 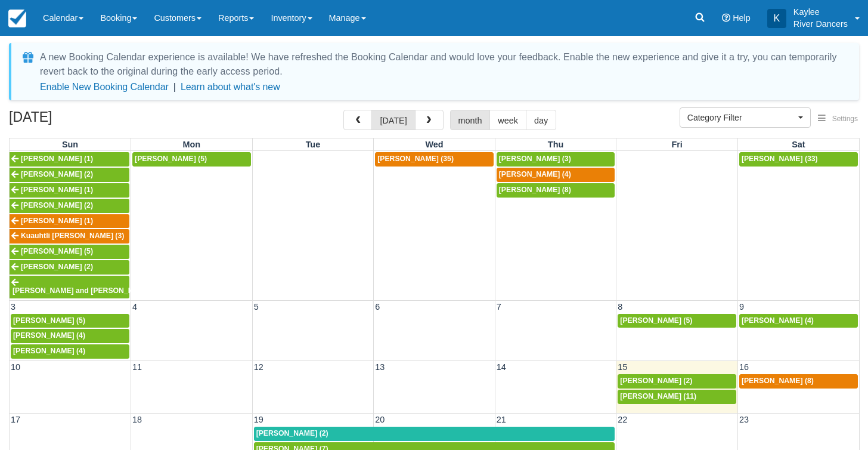 I want to click on span: 13, so click(x=380, y=367).